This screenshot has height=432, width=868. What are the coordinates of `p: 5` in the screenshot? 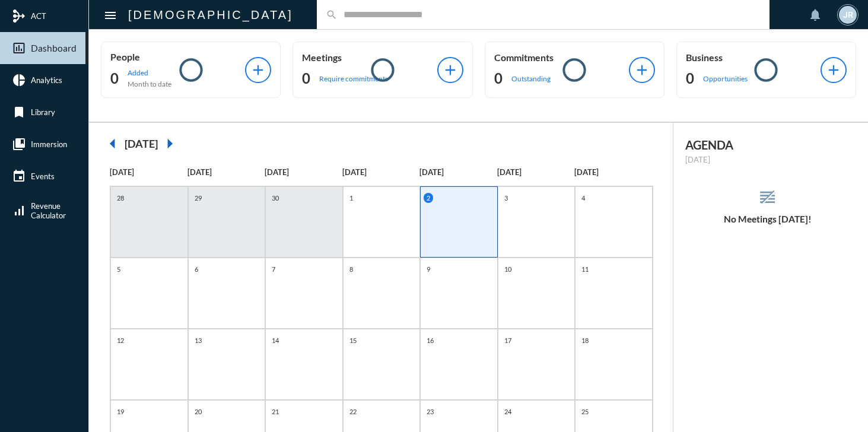 It's located at (119, 269).